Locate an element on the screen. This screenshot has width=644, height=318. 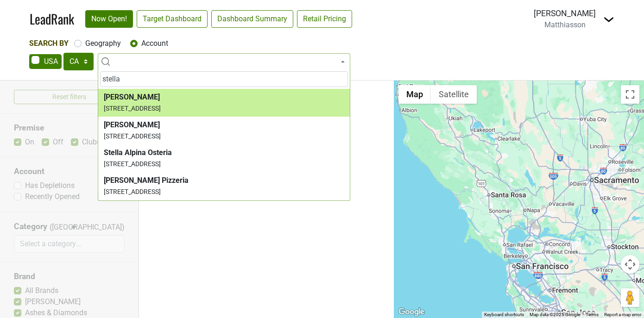
span: Search By is located at coordinates (49, 43).